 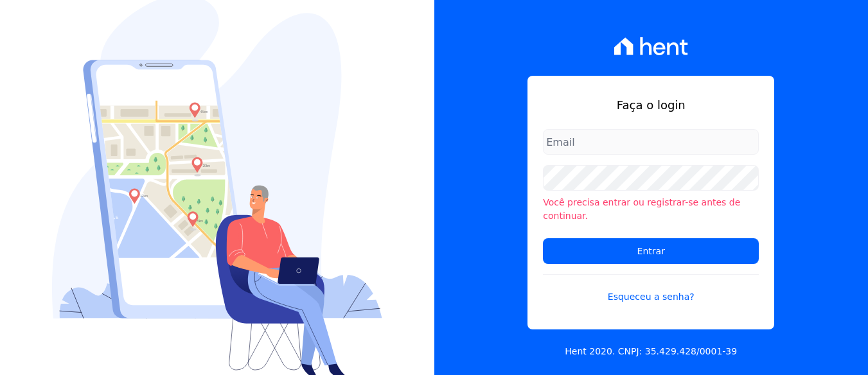 What do you see at coordinates (651, 209) in the screenshot?
I see `li: Você precisa entrar ou registrar-se antes de continuar.` at bounding box center [651, 209].